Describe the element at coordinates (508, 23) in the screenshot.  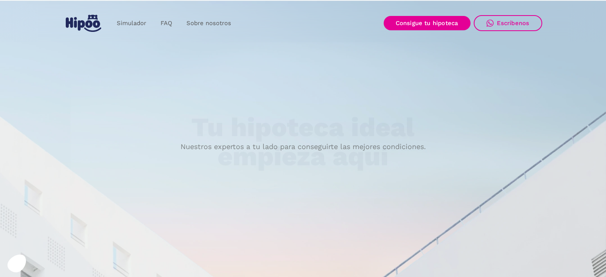
I see `a: Escríbenos` at that location.